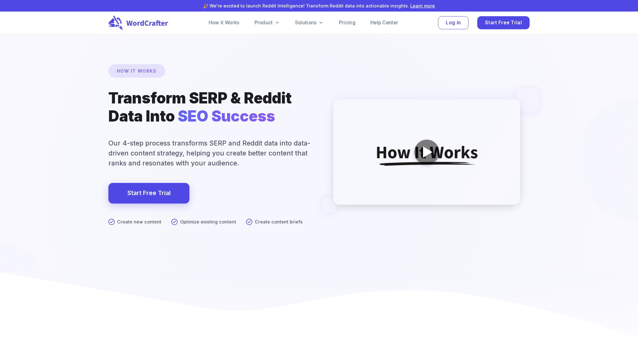  What do you see at coordinates (267, 23) in the screenshot?
I see `a: Product` at bounding box center [267, 23].